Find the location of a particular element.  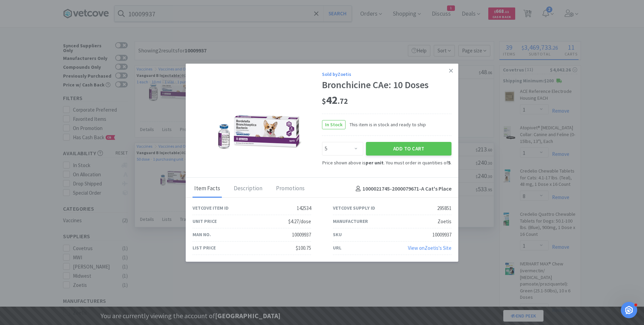

div: List Price is located at coordinates (204, 248).